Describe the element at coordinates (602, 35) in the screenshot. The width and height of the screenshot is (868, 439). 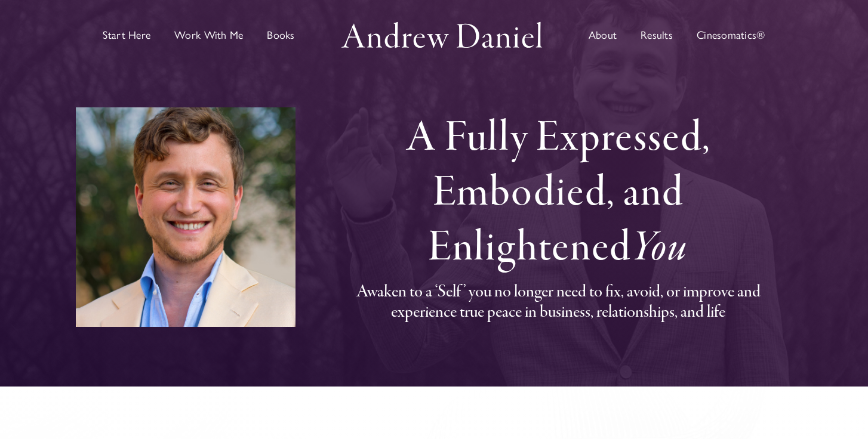
I see `a: About` at that location.